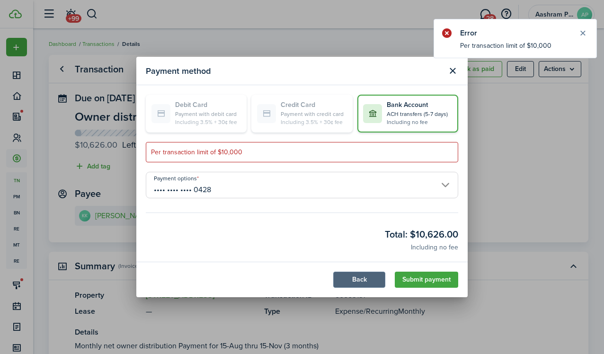 The width and height of the screenshot is (604, 354). Describe the element at coordinates (419, 114) in the screenshot. I see `control-radio-card-description: ACH transfers (5-7 days)` at that location.